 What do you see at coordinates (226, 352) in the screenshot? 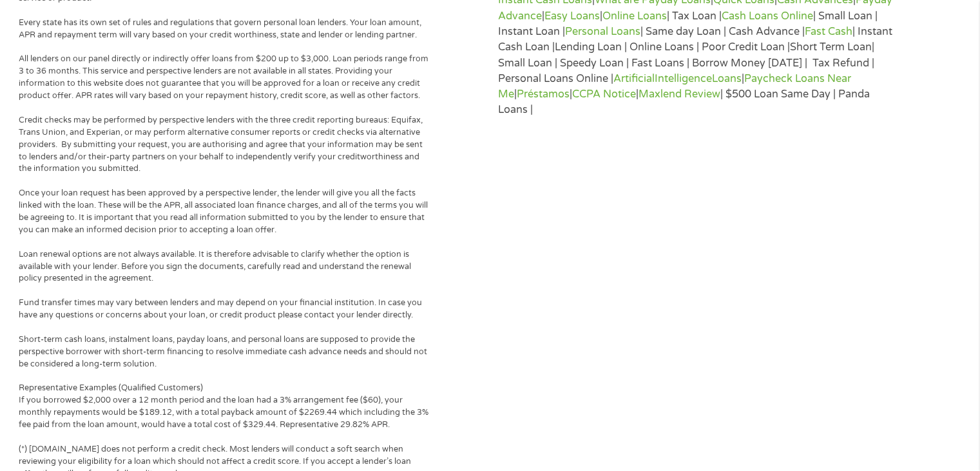
I see `p: Short-term cash loans, instalment loans, payday loans, and personal loans are supposed to provide...` at bounding box center [226, 352].